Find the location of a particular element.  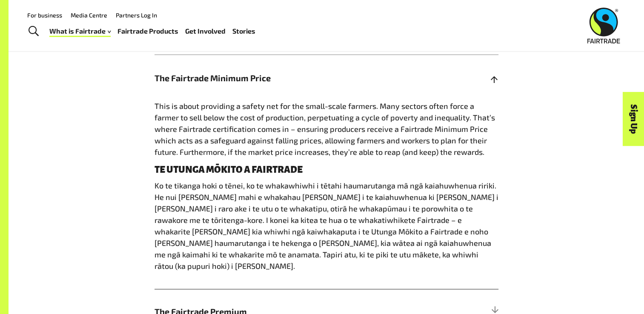

a: Media Centre is located at coordinates (89, 15).